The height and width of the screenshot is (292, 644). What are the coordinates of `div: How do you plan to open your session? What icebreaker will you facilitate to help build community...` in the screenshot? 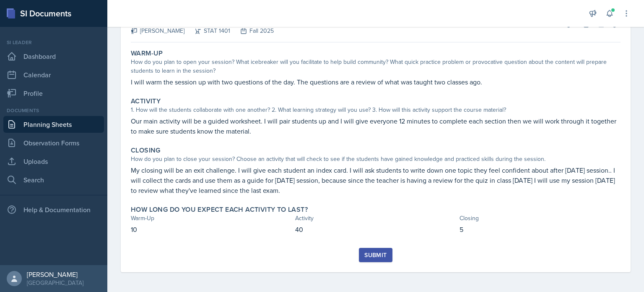 It's located at (376, 67).